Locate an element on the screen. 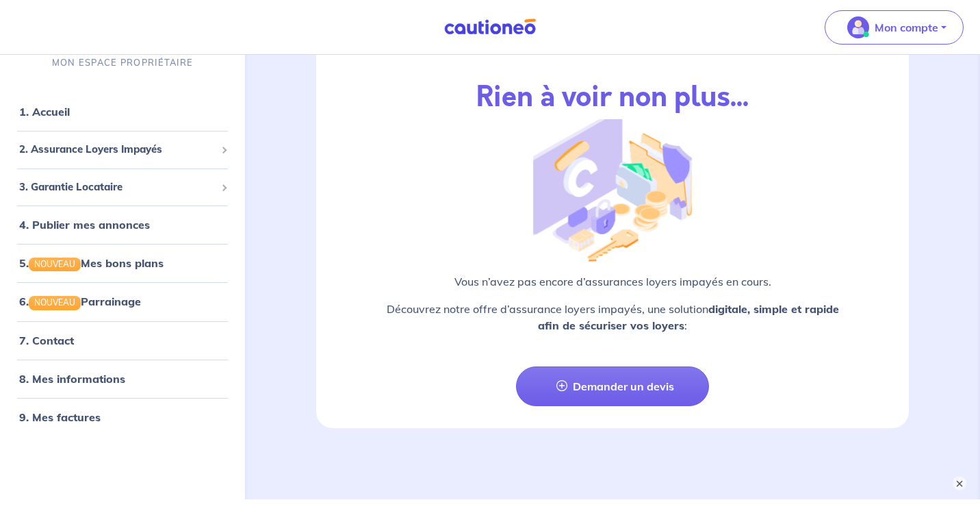  p: Découvrez notre offre d’assurance loyers impayés, une solution : is located at coordinates (613, 317).